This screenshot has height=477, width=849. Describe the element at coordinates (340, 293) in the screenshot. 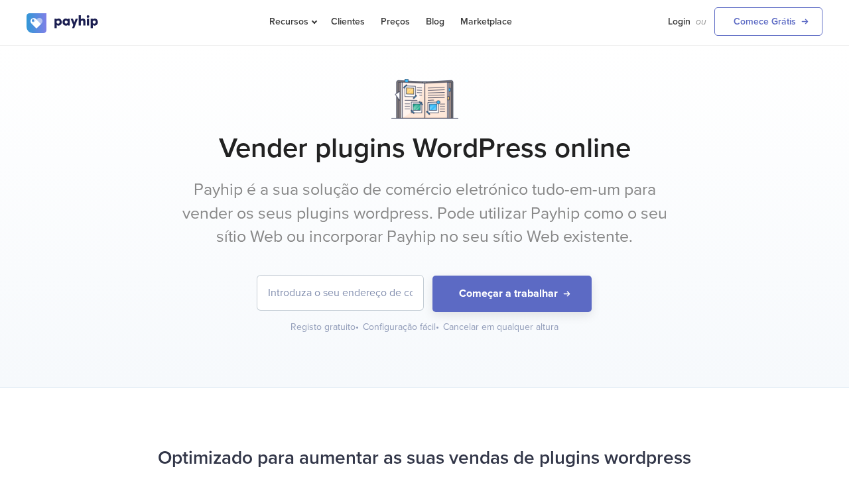

I see `input: Introduza o seu endereço de correio eletrónico` at that location.